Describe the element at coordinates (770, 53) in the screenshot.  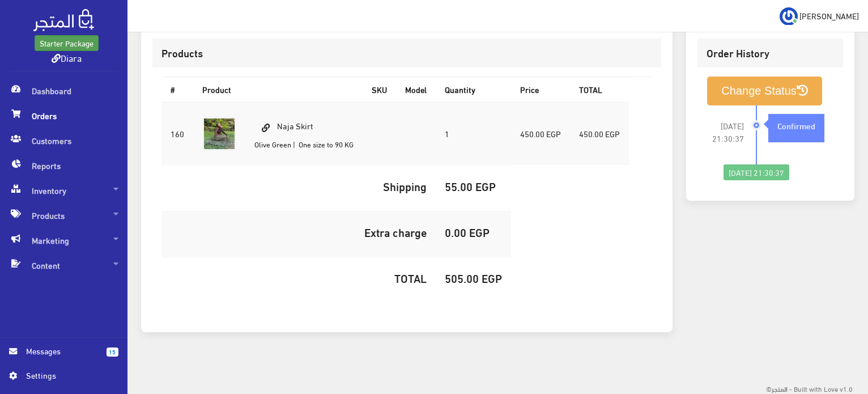
I see `h3: Order History` at that location.